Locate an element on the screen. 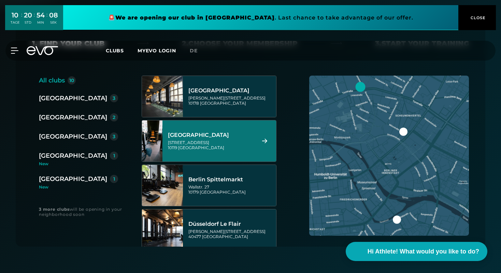 The image size is (501, 273). a: de is located at coordinates (198, 51).